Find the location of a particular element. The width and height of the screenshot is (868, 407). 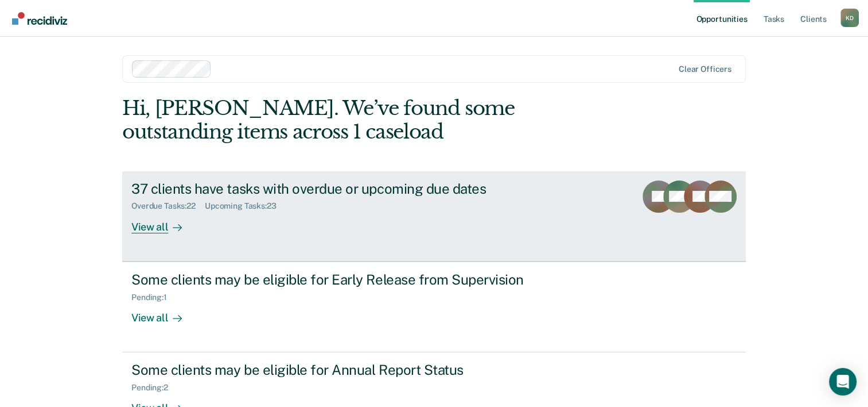

div: Some clients may be eligible for Annual Report Status is located at coordinates (333, 369).